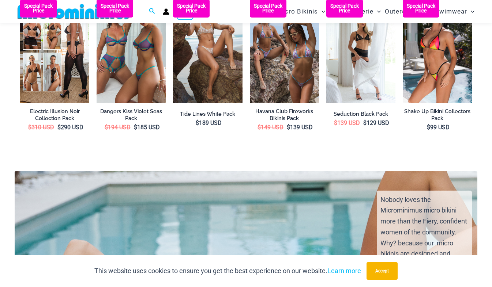  I want to click on bdi: 290 USD, so click(70, 127).